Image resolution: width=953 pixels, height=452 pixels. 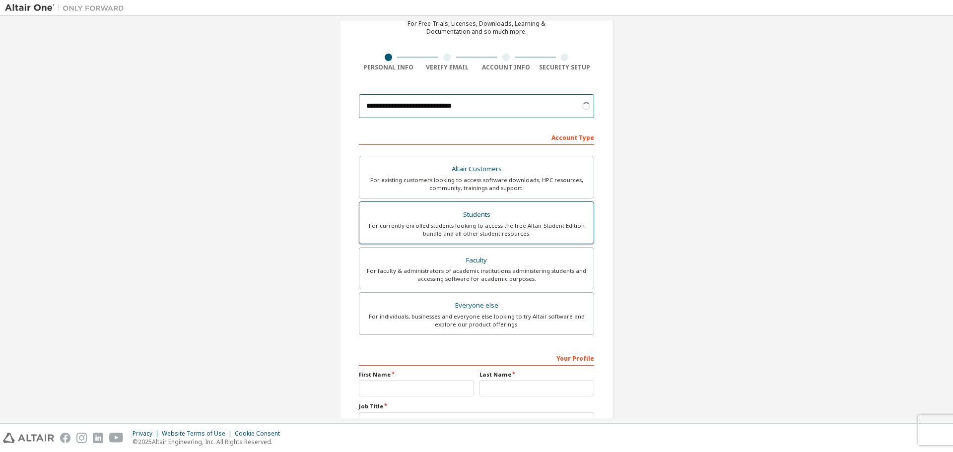 I want to click on img: linkedin.svg, so click(x=98, y=438).